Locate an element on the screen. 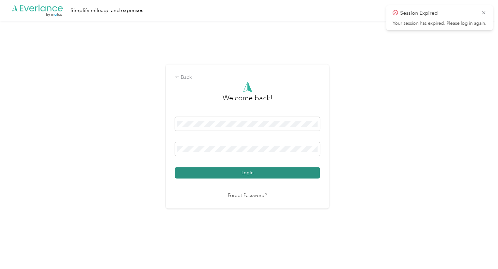  button: Login is located at coordinates (247, 173).